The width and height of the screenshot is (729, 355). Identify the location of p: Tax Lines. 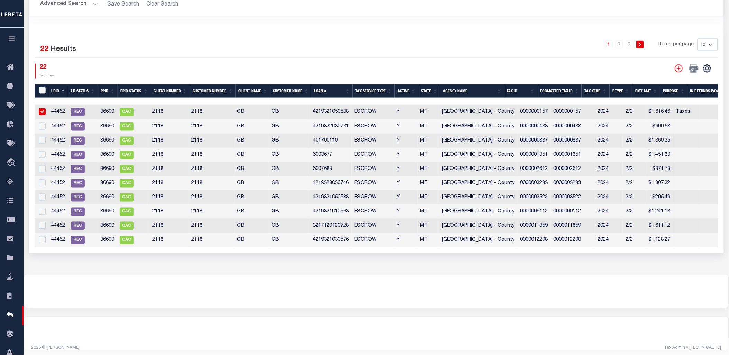
(47, 76).